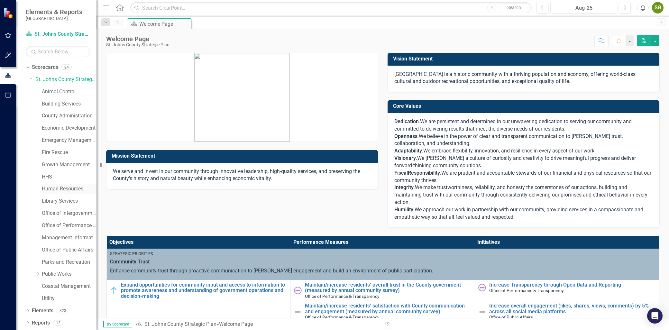 The image size is (669, 330). What do you see at coordinates (69, 189) in the screenshot?
I see `a: Human Resources` at bounding box center [69, 189].